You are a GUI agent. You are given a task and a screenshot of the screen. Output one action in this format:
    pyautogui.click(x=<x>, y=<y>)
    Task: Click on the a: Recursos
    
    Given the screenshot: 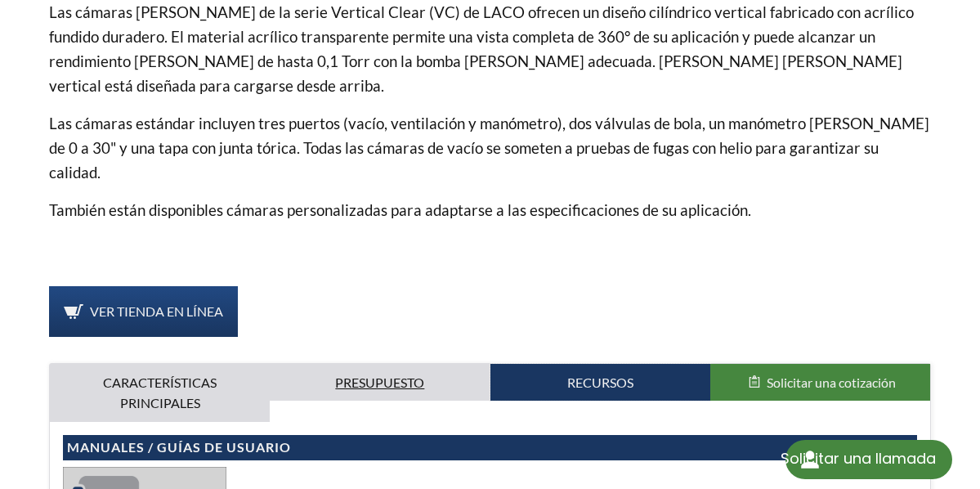 What is the action you would take?
    pyautogui.click(x=600, y=383)
    